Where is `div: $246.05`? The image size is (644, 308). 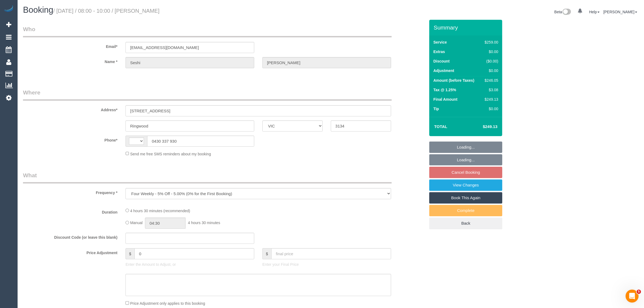 div: $246.05 is located at coordinates (490, 80).